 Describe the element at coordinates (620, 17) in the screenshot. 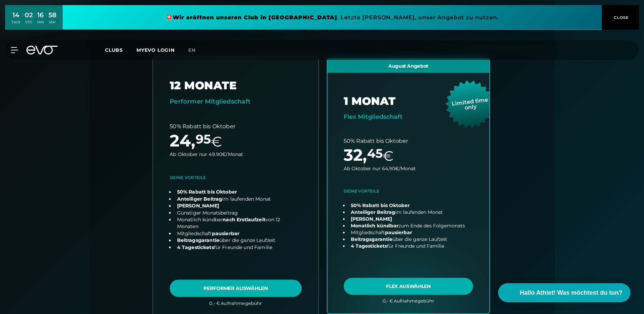

I see `button: CLOSE` at that location.